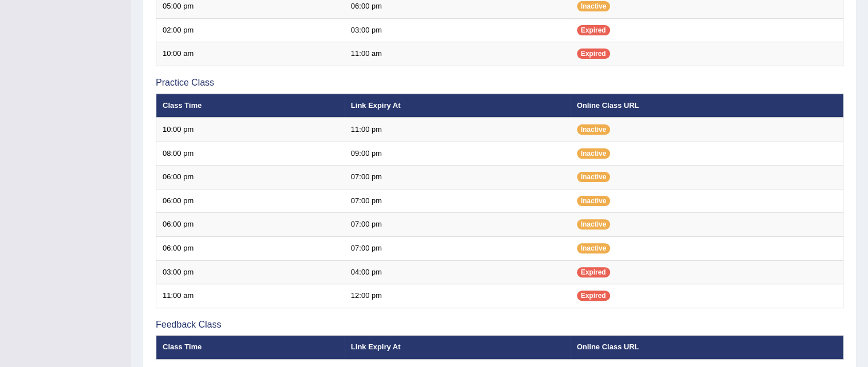 The height and width of the screenshot is (367, 868). What do you see at coordinates (458, 129) in the screenshot?
I see `td: 11:00 pm` at bounding box center [458, 129].